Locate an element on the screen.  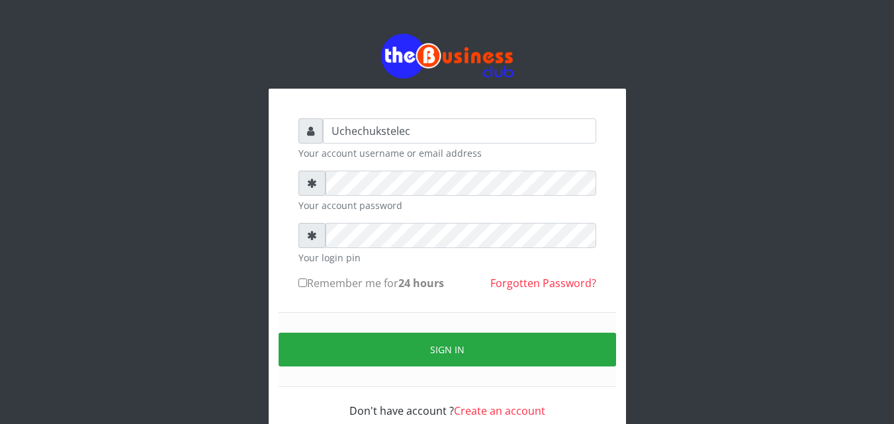
input: Remember me for24 hours is located at coordinates (302, 283).